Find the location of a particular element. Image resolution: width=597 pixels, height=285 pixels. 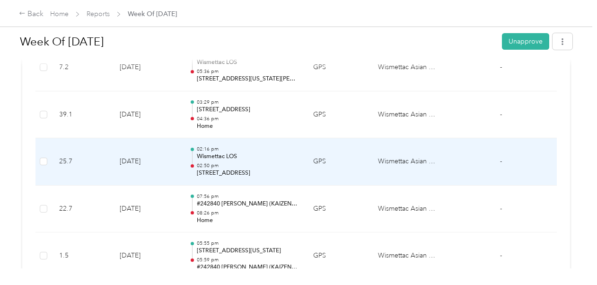

p: 03:29 pm is located at coordinates (248, 102).